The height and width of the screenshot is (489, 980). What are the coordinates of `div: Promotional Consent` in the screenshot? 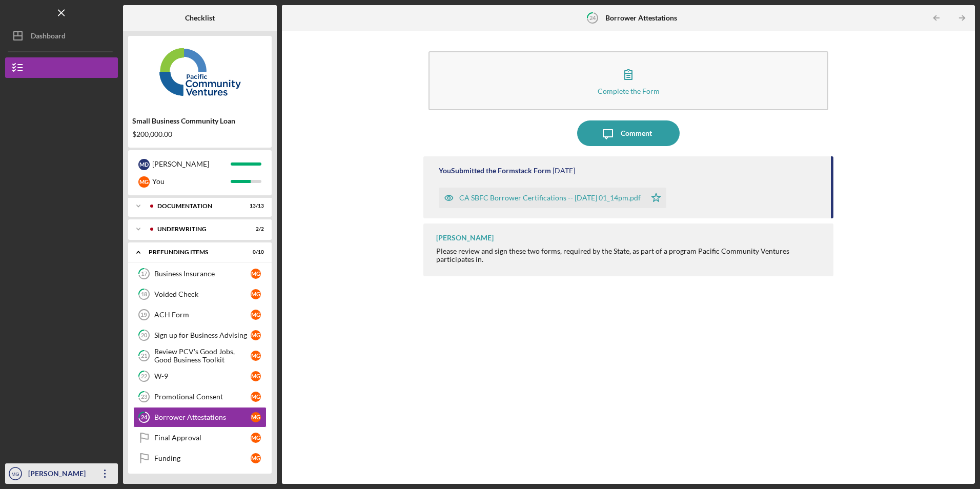 It's located at (202, 397).